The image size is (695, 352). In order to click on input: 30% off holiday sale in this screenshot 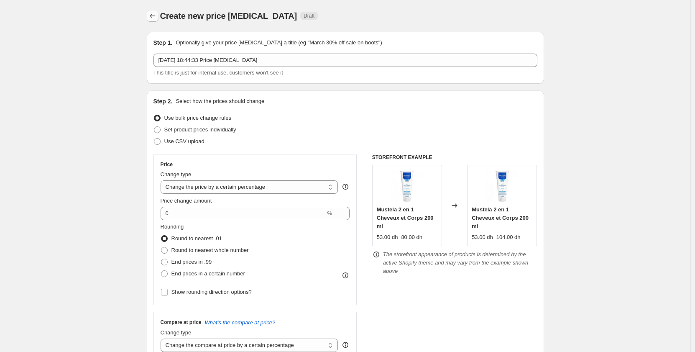, I will do `click(345, 60)`.